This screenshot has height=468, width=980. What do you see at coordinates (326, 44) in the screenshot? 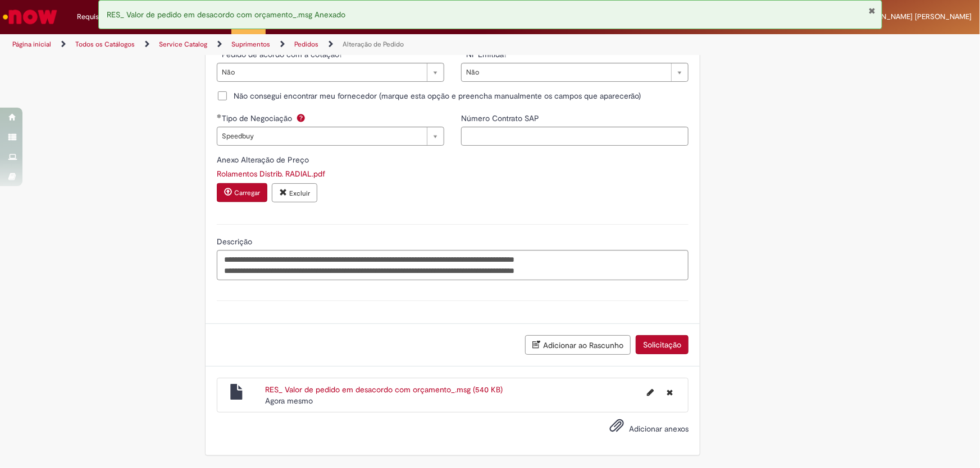
I see `ul: Trilhas de página` at bounding box center [326, 44].